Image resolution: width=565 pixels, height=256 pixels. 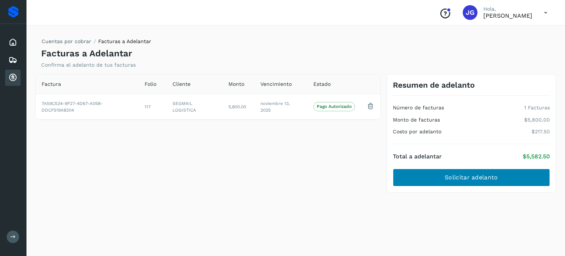 I want to click on p: $217.50, so click(x=541, y=131).